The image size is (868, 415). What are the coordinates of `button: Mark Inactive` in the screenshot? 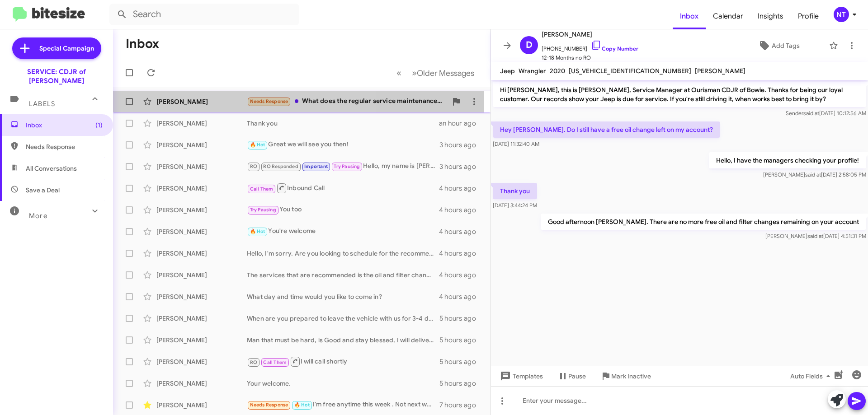 It's located at (626, 376).